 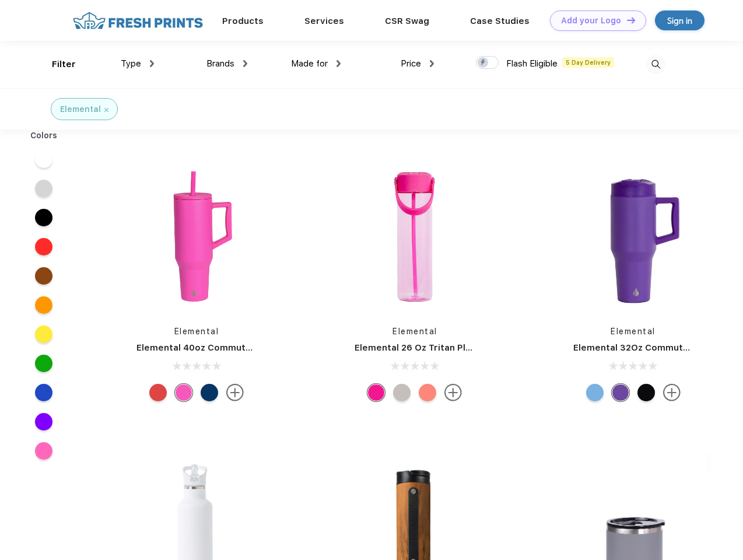 What do you see at coordinates (376, 393) in the screenshot?
I see `div: Hot pink` at bounding box center [376, 393].